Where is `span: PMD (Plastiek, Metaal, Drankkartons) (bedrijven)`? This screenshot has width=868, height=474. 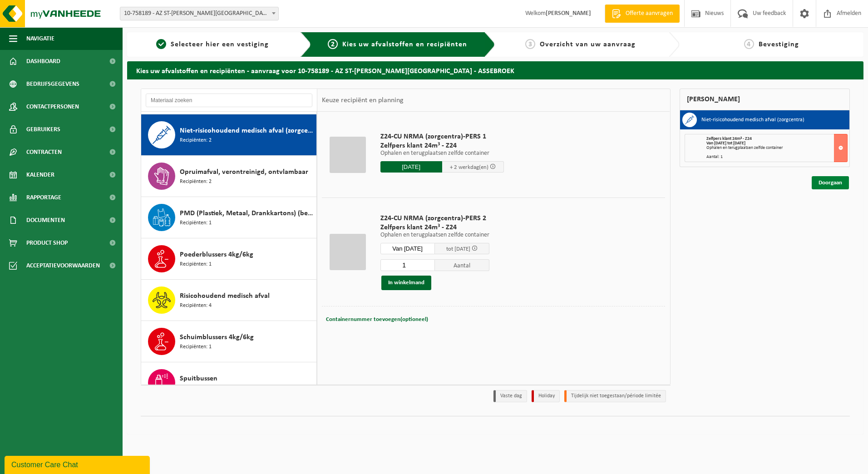
span: PMD (Plastiek, Metaal, Drankkartons) (bedrijven) is located at coordinates (247, 214).